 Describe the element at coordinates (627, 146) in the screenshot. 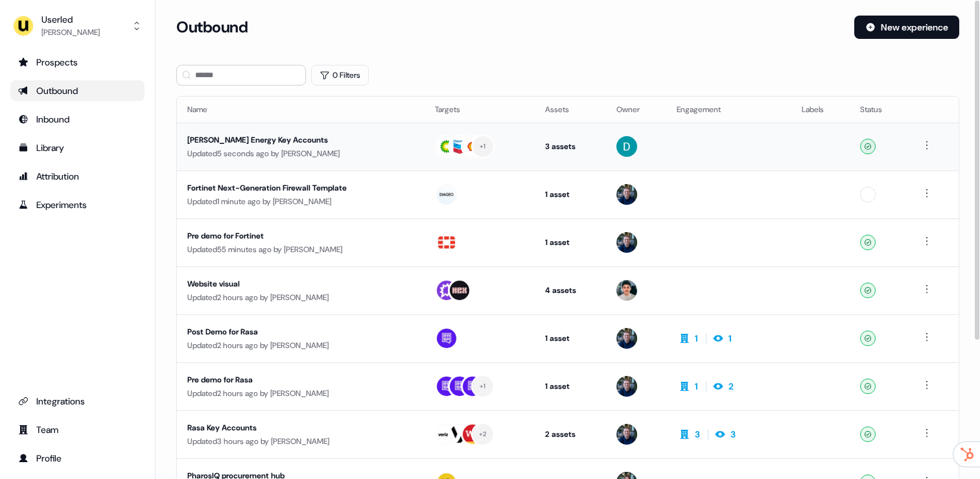

I see `img: David` at that location.